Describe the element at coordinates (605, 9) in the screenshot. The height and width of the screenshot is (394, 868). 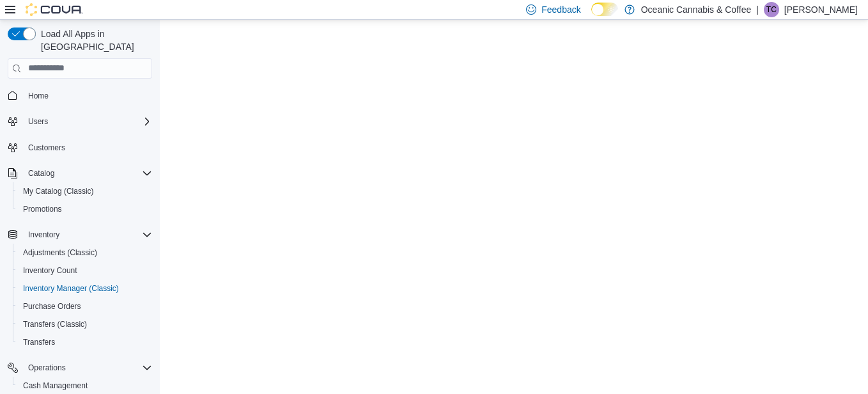
I see `input: Dark Mode` at that location.